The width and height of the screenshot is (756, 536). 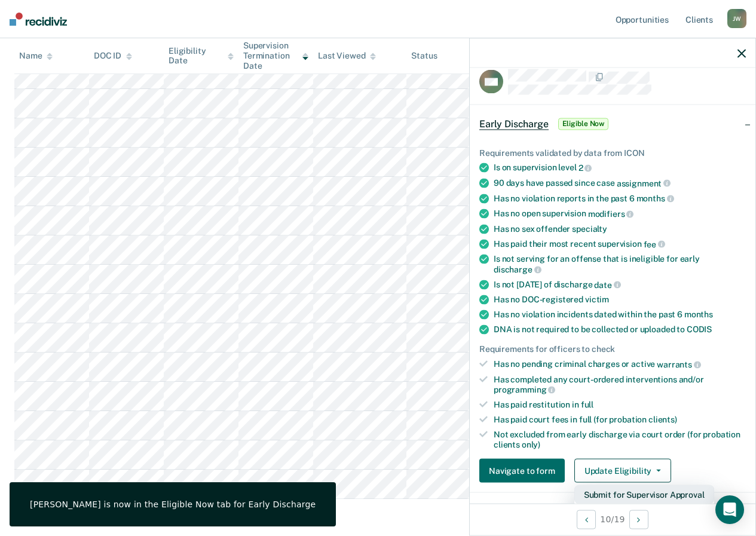 What do you see at coordinates (586, 520) in the screenshot?
I see `button: Previous Opportunity` at bounding box center [586, 520].